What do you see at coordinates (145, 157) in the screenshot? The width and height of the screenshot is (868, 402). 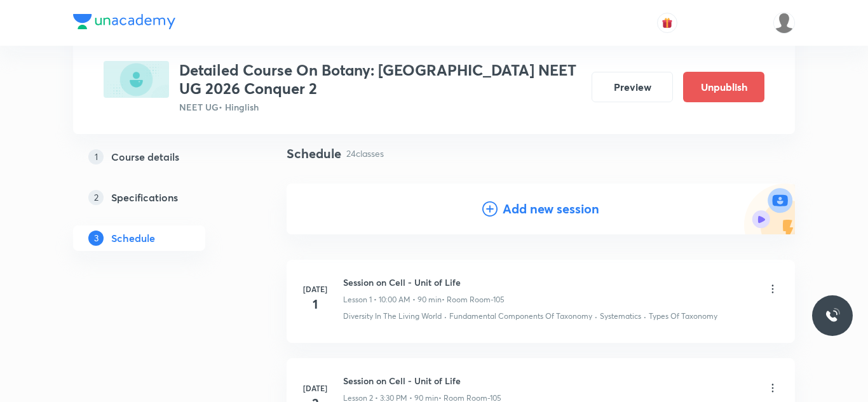 I see `h5: Course details` at bounding box center [145, 157].